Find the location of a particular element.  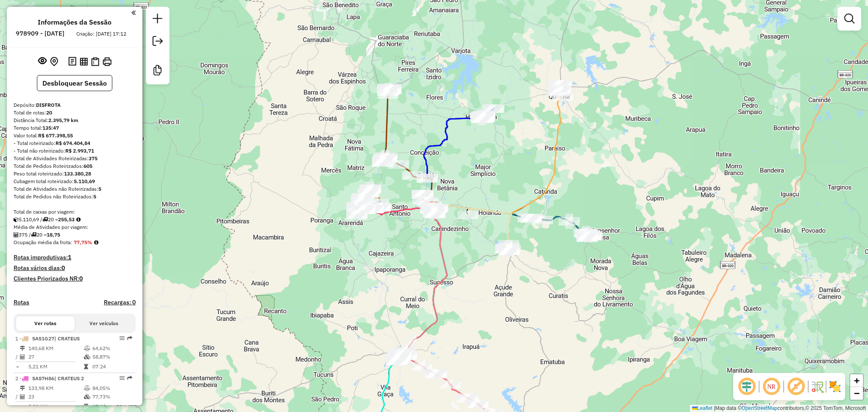

td: 23 is located at coordinates (56, 397).